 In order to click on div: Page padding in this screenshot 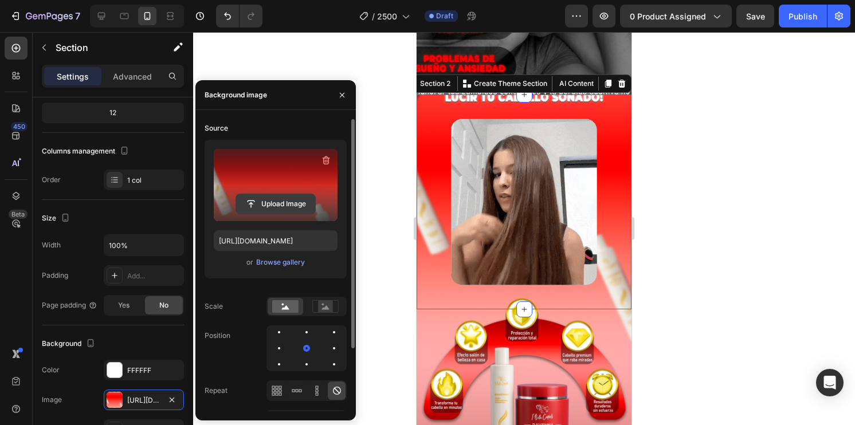, I will do `click(69, 305)`.